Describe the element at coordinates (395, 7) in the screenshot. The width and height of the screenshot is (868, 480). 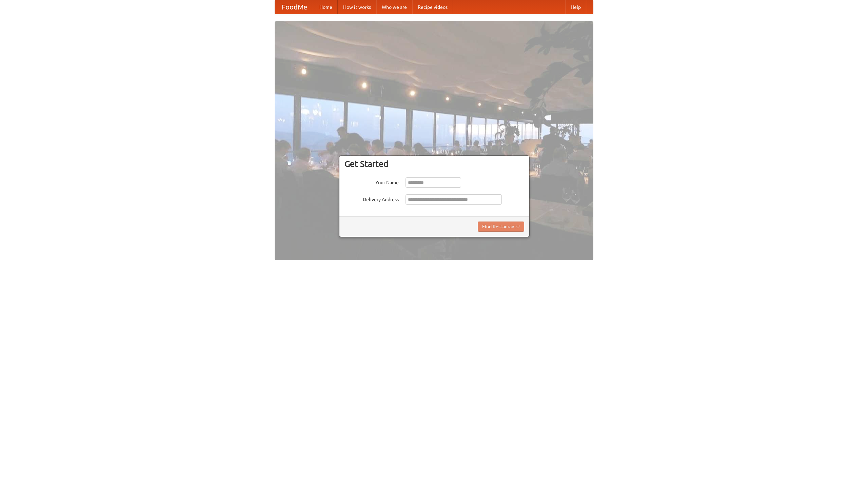
I see `a: Who we are` at that location.